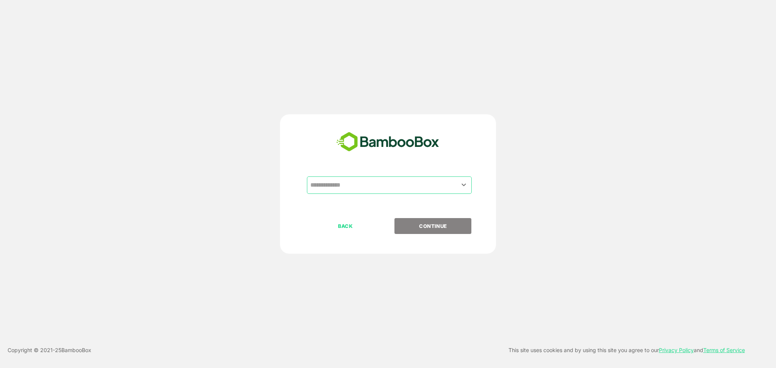 The image size is (776, 368). What do you see at coordinates (724, 350) in the screenshot?
I see `a: Terms of Service` at bounding box center [724, 350].